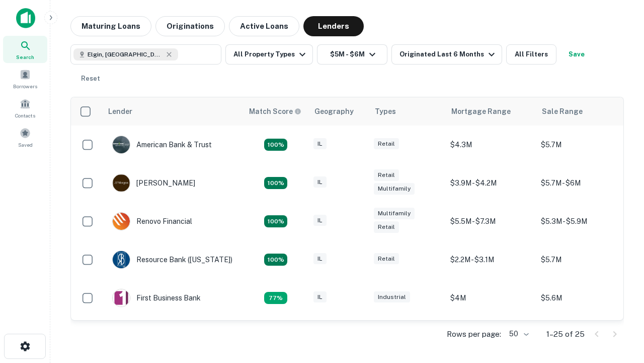 This screenshot has width=644, height=363. Describe the element at coordinates (25, 57) in the screenshot. I see `span: Search` at that location.